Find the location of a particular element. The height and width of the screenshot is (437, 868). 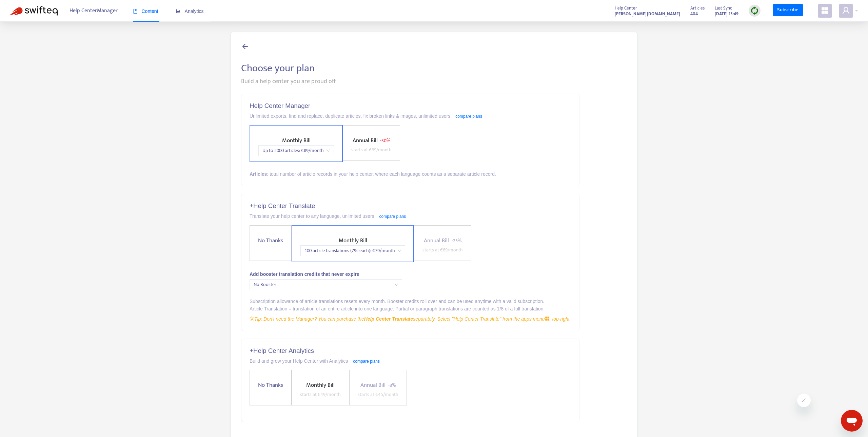

span: No Booster is located at coordinates (326, 285).